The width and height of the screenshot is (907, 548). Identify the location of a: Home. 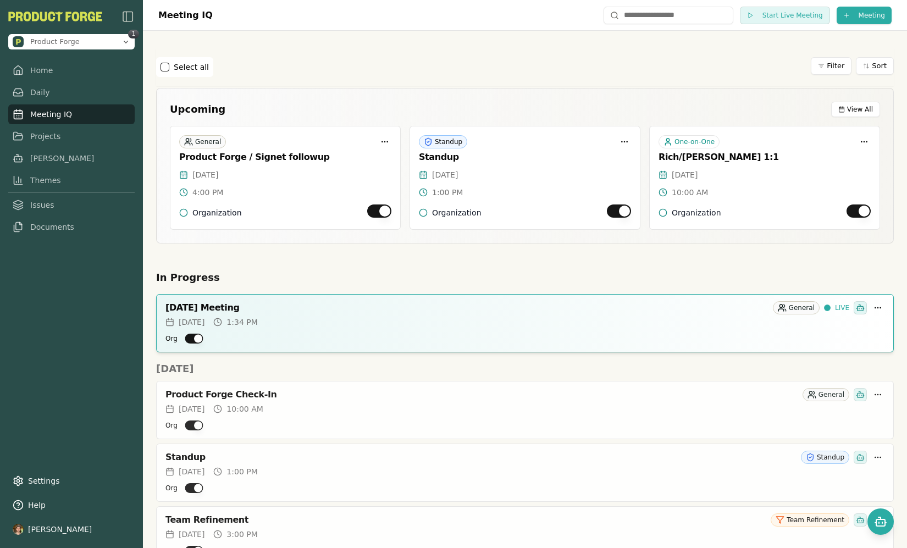
(71, 70).